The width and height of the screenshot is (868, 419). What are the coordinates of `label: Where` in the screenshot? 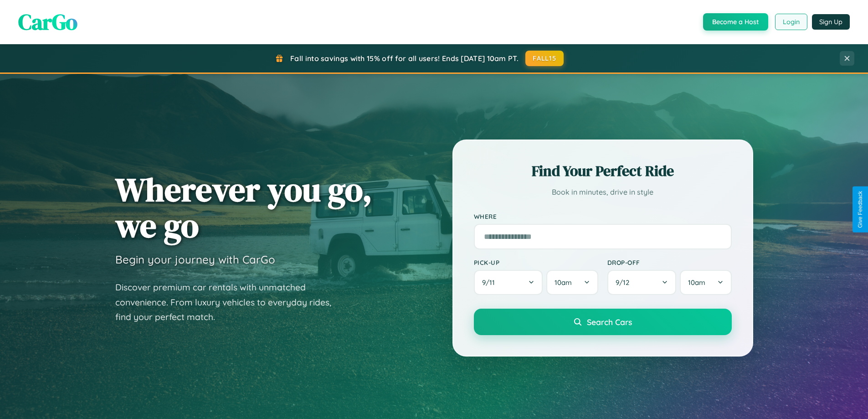 It's located at (603, 216).